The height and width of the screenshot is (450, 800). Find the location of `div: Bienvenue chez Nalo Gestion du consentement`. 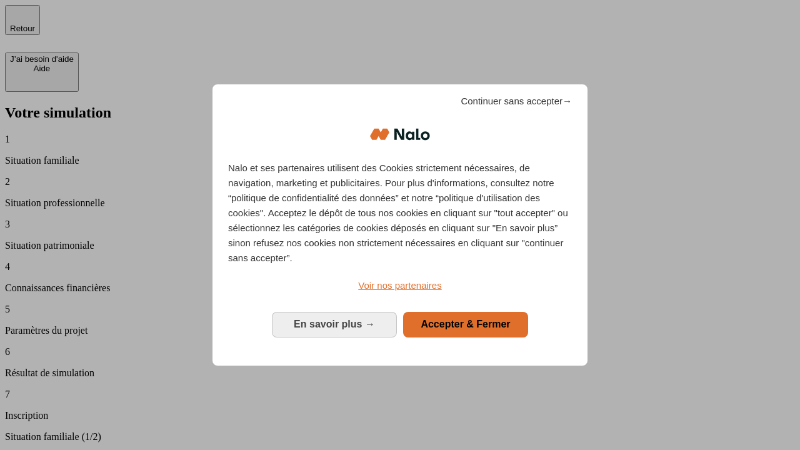

div: Bienvenue chez Nalo Gestion du consentement is located at coordinates (400, 224).